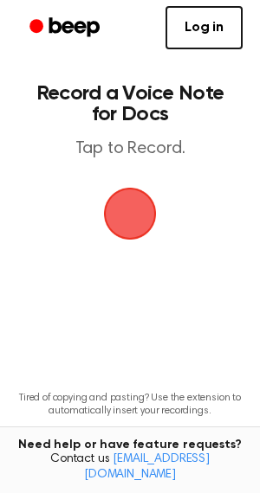 The image size is (260, 493). What do you see at coordinates (130, 149) in the screenshot?
I see `p: Tap to Record.` at bounding box center [130, 149].